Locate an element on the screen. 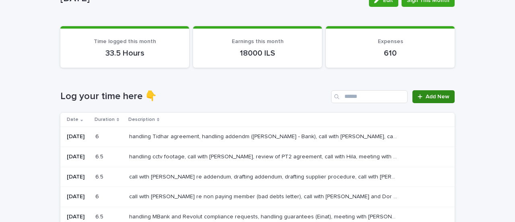 Image resolution: width=515 pixels, height=222 pixels. p: Date is located at coordinates (72, 119).